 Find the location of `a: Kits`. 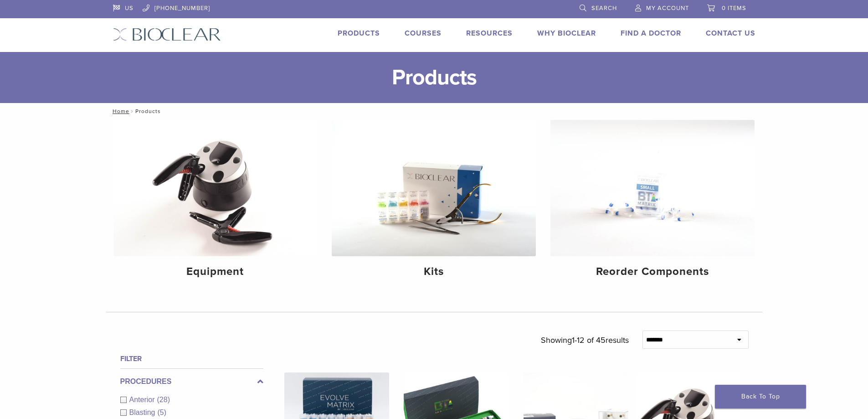

a: Kits is located at coordinates (434, 203).